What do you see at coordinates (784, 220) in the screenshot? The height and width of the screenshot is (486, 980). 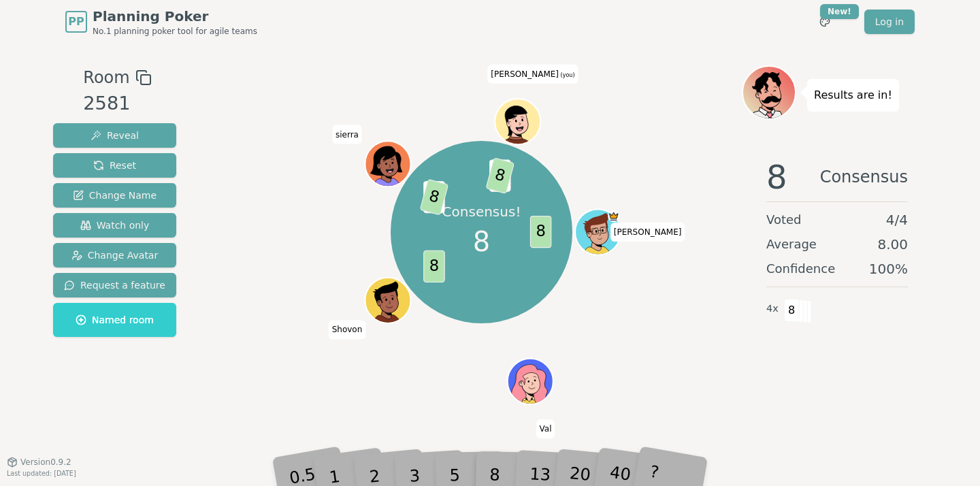 I see `span: Voted` at bounding box center [784, 220].